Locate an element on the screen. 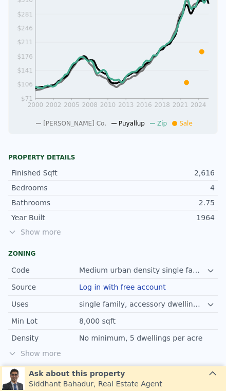 The image size is (226, 391). img: Siddhant Bahadur is located at coordinates (13, 379).